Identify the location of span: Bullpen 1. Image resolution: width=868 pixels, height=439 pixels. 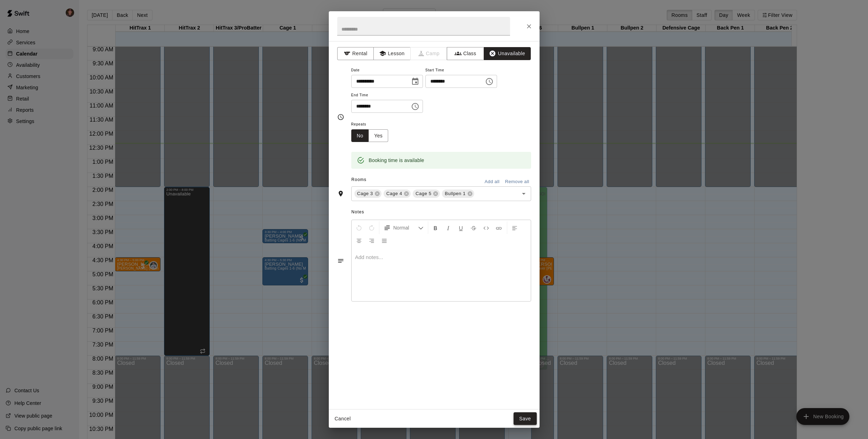
(455, 194).